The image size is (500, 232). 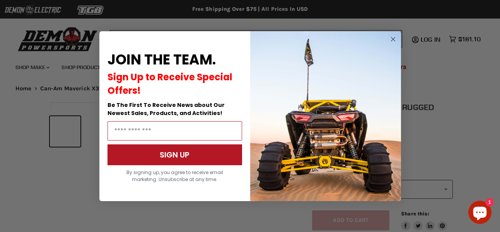 I want to click on inbox-online-store-chat: Shopify online store chat, so click(x=480, y=213).